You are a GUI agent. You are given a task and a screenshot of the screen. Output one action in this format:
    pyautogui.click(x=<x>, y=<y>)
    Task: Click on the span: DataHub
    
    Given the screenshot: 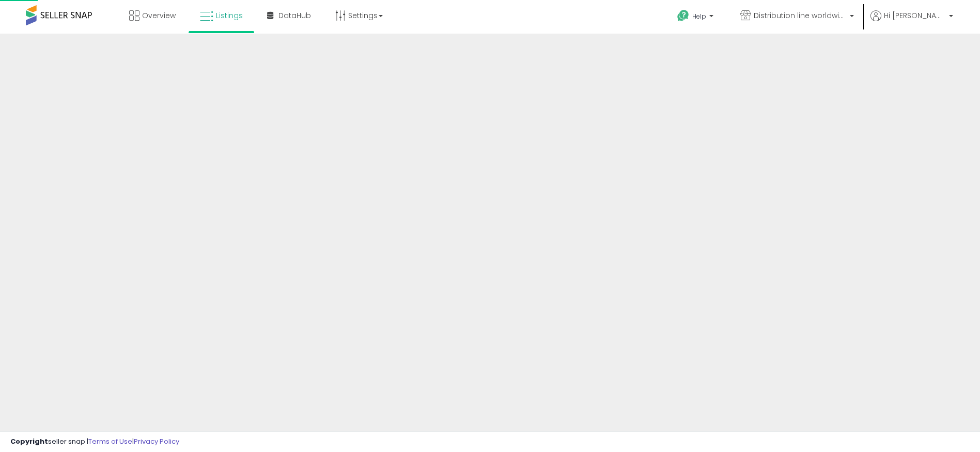 What is the action you would take?
    pyautogui.click(x=294, y=15)
    